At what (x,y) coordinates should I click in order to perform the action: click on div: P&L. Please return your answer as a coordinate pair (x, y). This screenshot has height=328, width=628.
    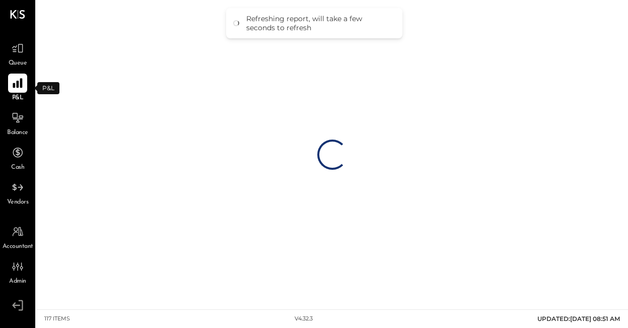
    Looking at the image, I should click on (48, 88).